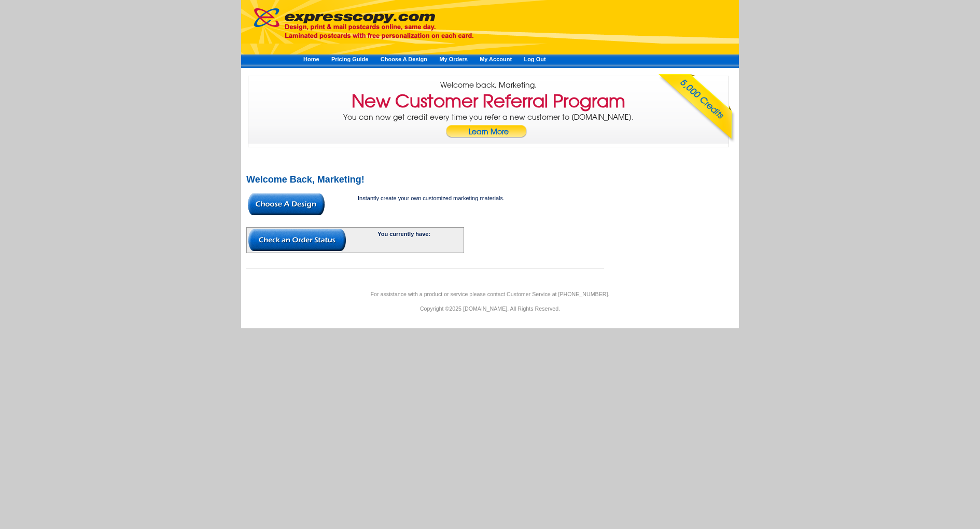  I want to click on a: Choose A Design, so click(404, 59).